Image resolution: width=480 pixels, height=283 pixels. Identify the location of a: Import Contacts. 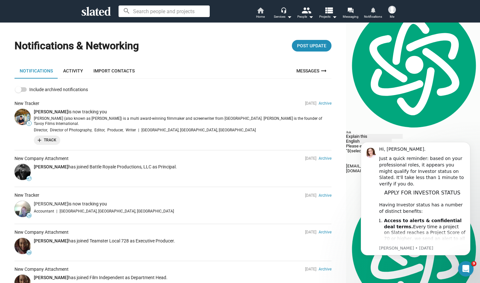
(114, 71).